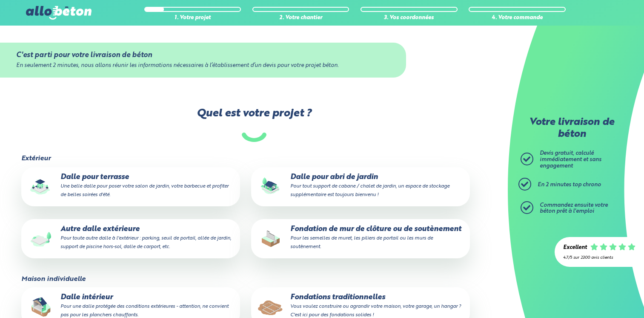 The height and width of the screenshot is (318, 644). What do you see at coordinates (599, 257) in the screenshot?
I see `div: 4.7/5 sur 2300 avis clients` at bounding box center [599, 257].